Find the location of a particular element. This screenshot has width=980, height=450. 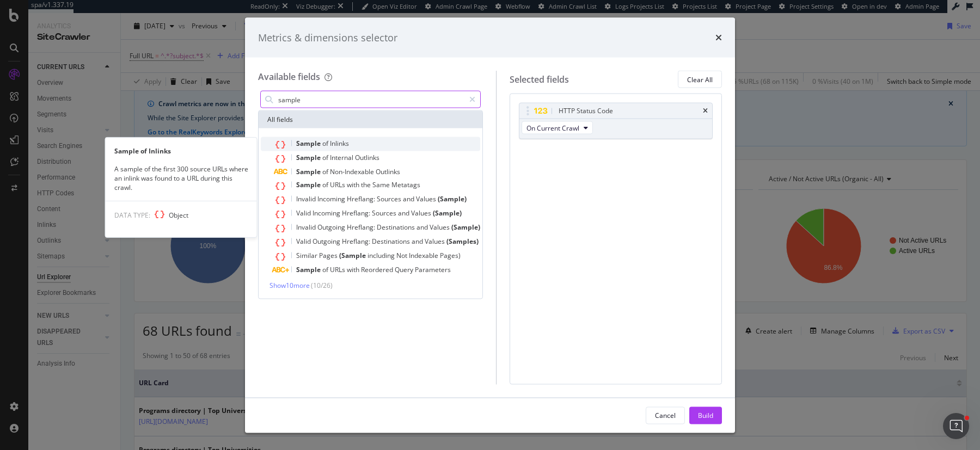

span: Metatags is located at coordinates (406, 184).